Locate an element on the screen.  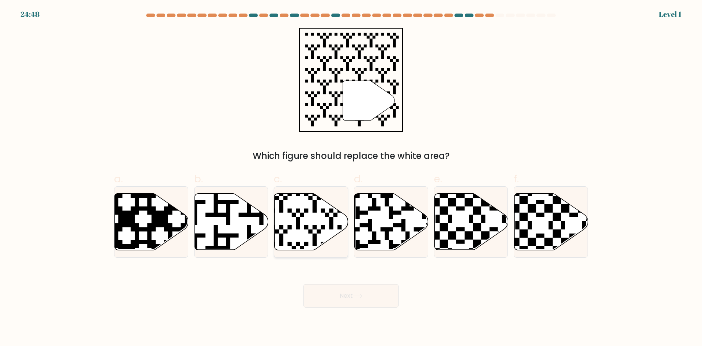
span: c. is located at coordinates (278, 178).